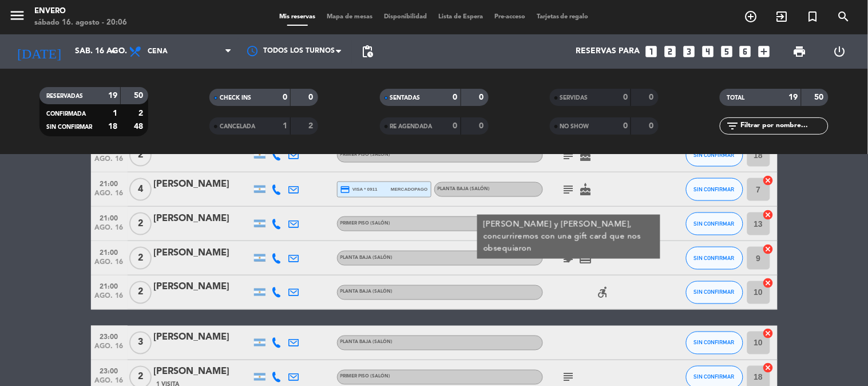  I want to click on strong: 48, so click(140, 127).